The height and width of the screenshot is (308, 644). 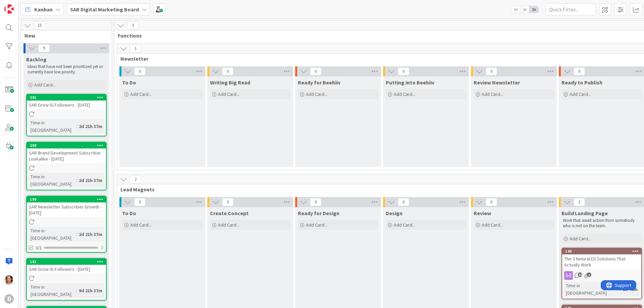 What do you see at coordinates (9, 280) in the screenshot?
I see `img: EC` at bounding box center [9, 280].